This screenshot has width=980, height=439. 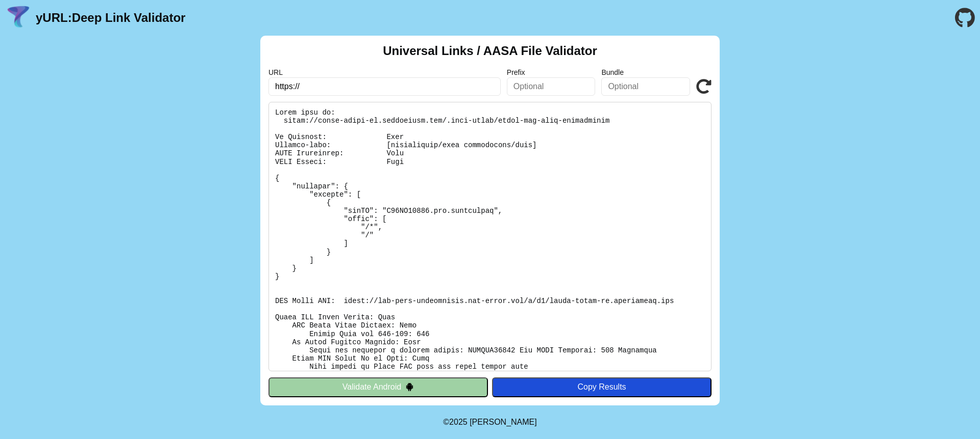 What do you see at coordinates (459, 422) in the screenshot?
I see `span: 2025` at bounding box center [459, 422].